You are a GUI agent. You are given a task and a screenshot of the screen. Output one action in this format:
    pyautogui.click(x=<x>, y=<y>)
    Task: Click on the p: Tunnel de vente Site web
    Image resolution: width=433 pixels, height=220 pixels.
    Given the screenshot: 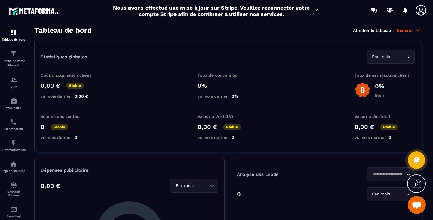 What is the action you would take?
    pyautogui.click(x=14, y=63)
    